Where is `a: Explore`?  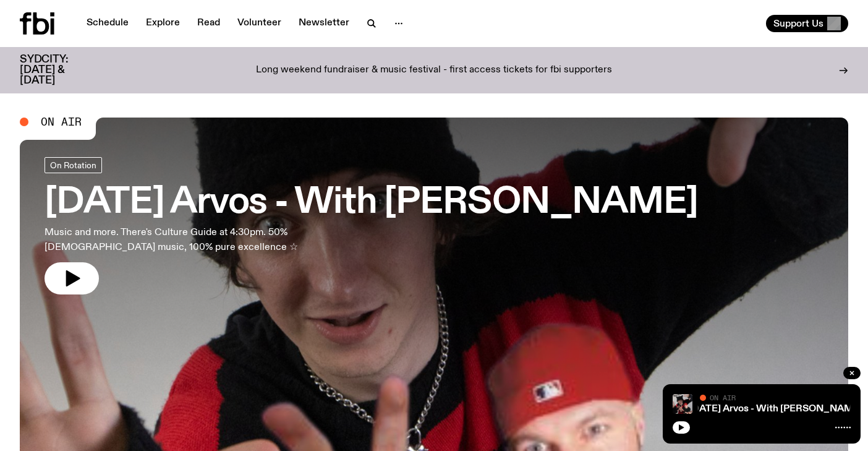 a: Explore is located at coordinates (163, 24).